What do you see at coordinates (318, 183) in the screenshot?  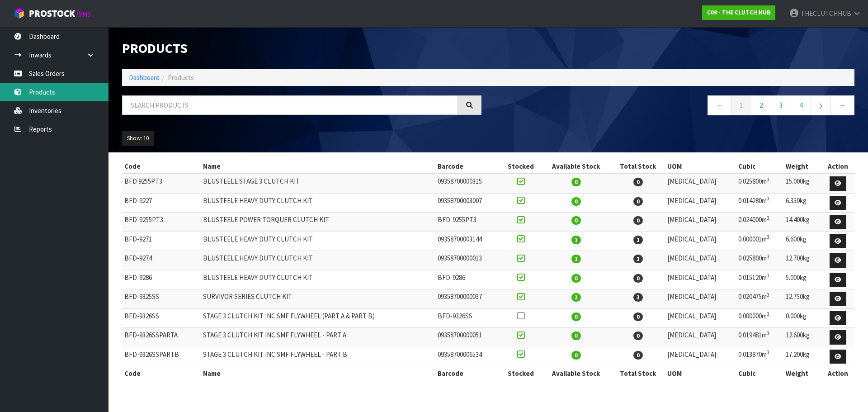 I see `td: BLUSTEELE STAGE 3 CLUTCH KIT` at bounding box center [318, 183].